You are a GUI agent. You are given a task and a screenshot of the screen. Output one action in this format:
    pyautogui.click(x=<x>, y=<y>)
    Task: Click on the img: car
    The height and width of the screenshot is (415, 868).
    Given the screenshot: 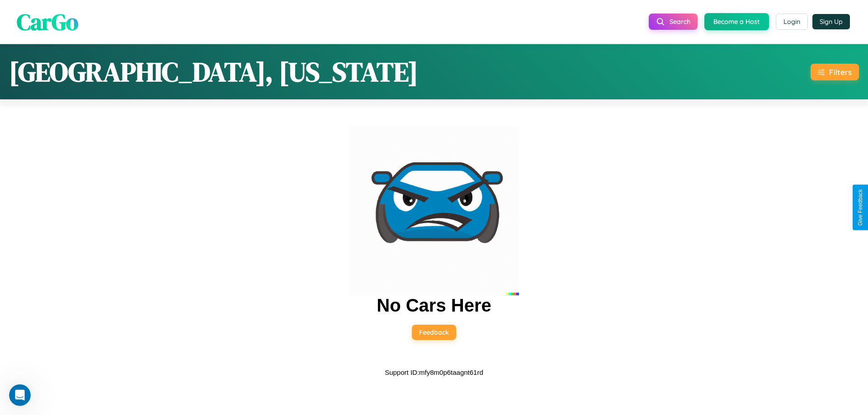 What is the action you would take?
    pyautogui.click(x=434, y=211)
    